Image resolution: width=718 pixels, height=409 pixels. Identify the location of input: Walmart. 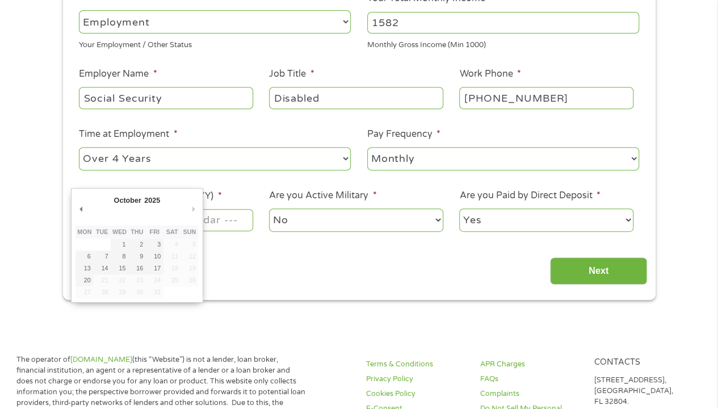
(166, 98).